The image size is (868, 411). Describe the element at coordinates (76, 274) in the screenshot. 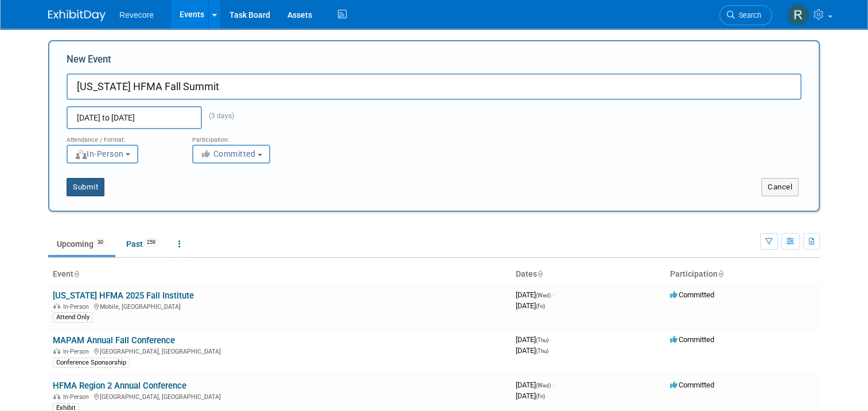

I see `a: Sort by Event Name` at that location.